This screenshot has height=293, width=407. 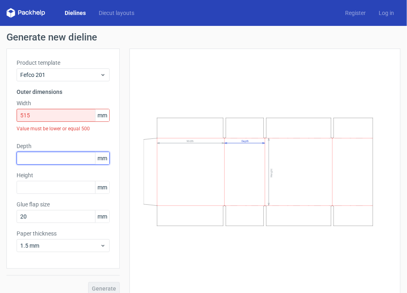 I want to click on label: Depth, so click(x=63, y=146).